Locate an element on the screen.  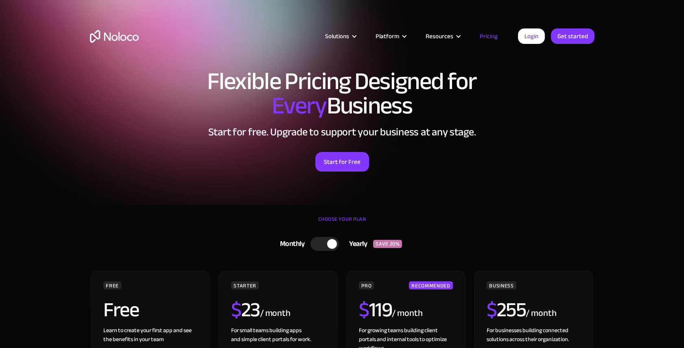
div: STARTER is located at coordinates (245, 286).